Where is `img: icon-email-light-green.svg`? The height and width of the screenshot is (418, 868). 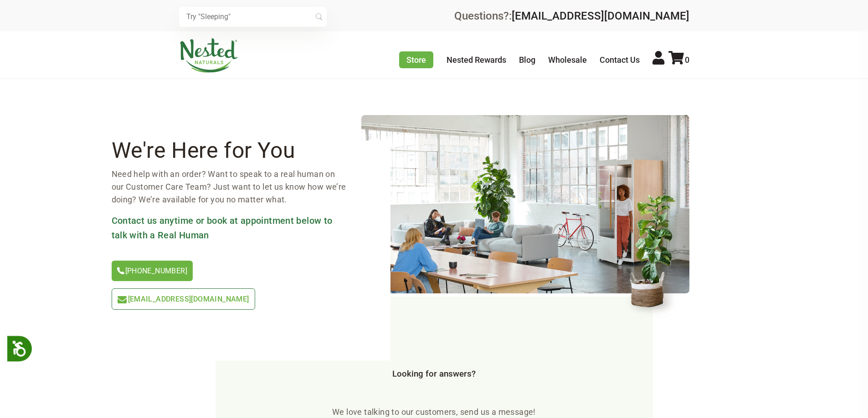 img: icon-email-light-green.svg is located at coordinates (122, 300).